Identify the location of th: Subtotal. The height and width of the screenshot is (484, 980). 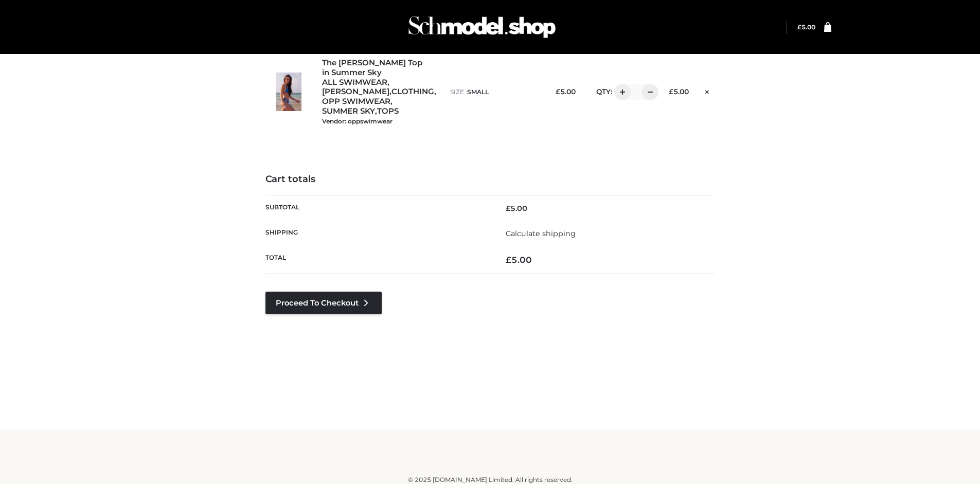
(378, 208).